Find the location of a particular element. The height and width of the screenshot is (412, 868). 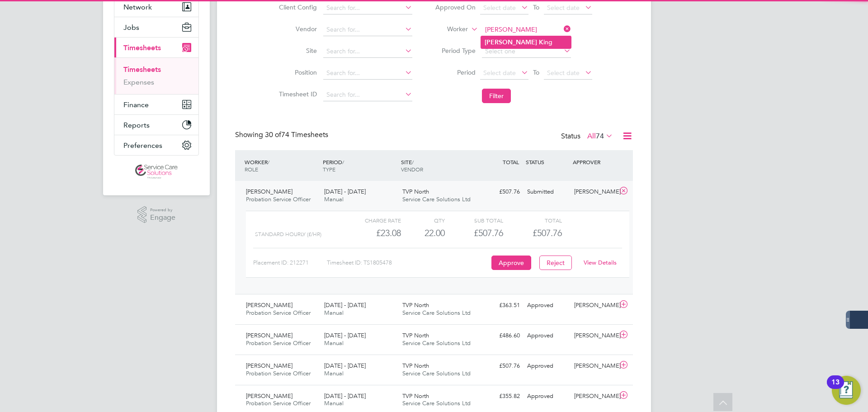

span: ROLE is located at coordinates (251, 169).